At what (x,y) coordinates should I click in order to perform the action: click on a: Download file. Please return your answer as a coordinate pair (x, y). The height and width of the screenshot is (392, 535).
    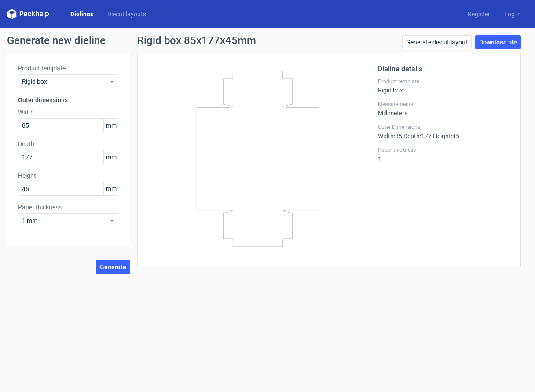
    Looking at the image, I should click on (498, 42).